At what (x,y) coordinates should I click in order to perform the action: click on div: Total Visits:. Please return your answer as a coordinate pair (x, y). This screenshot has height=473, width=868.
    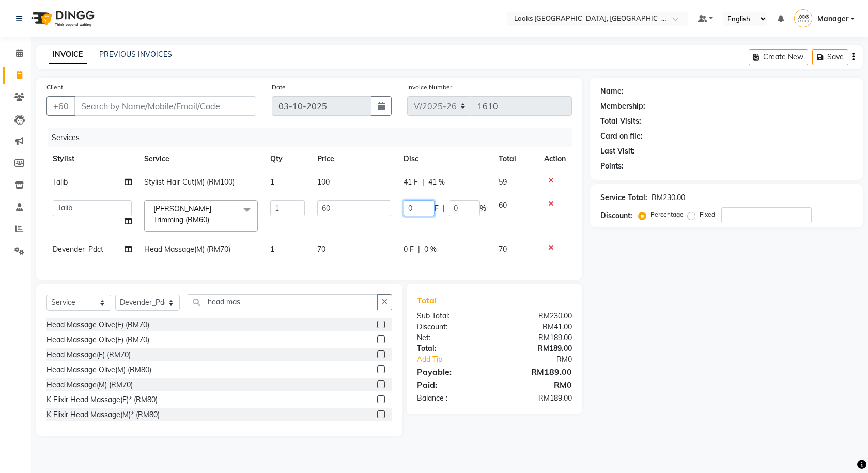
    Looking at the image, I should click on (620, 121).